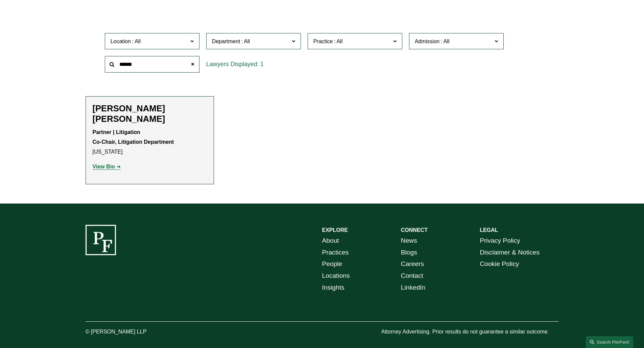  Describe the element at coordinates (414, 230) in the screenshot. I see `strong: CONNECT` at that location.